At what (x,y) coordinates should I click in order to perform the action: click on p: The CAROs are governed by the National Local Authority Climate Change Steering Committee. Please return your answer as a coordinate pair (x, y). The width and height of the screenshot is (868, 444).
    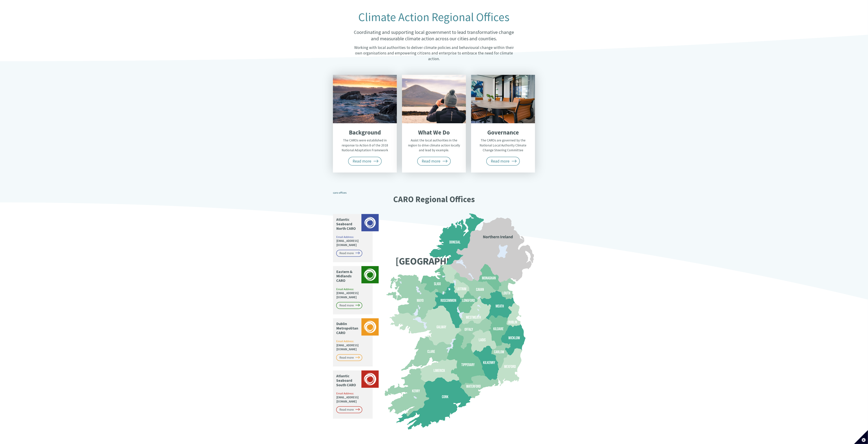
    Looking at the image, I should click on (503, 145).